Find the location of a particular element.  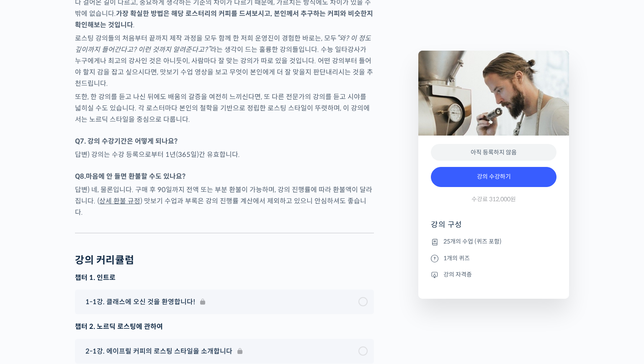

span: 홈 is located at coordinates (29, 281).